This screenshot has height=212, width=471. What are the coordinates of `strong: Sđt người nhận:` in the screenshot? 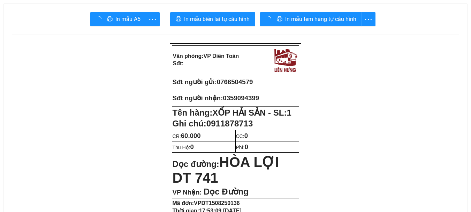 It's located at (198, 98).